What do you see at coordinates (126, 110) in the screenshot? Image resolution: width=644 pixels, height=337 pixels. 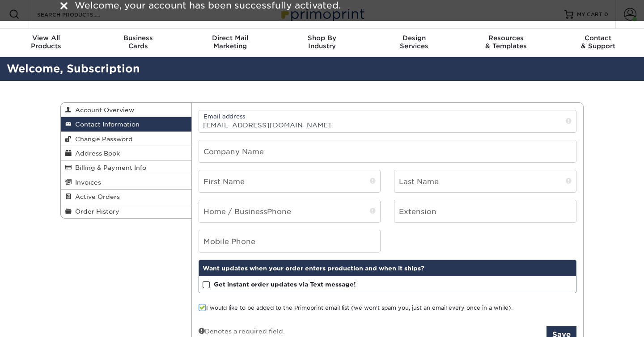 I see `a: Account Overview` at bounding box center [126, 110].